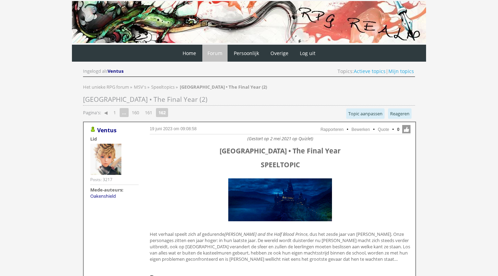  I want to click on img: RPG Realm - Banner, so click(249, 22).